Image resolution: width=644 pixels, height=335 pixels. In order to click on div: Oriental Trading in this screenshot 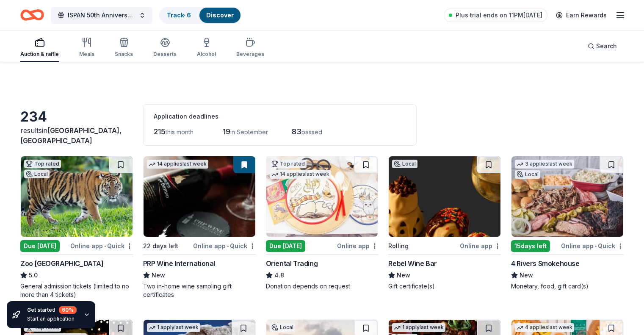, I will do `click(292, 263)`.